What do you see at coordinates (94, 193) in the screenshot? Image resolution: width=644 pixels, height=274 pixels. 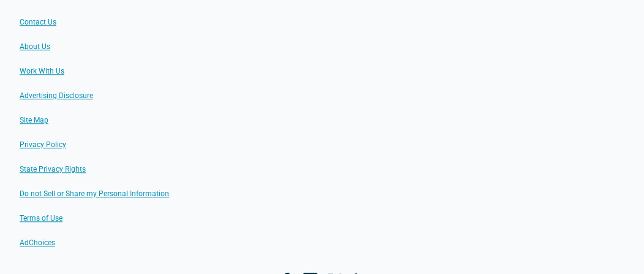 I see `a: Do not Sell or Share my Personal Information` at bounding box center [94, 193].